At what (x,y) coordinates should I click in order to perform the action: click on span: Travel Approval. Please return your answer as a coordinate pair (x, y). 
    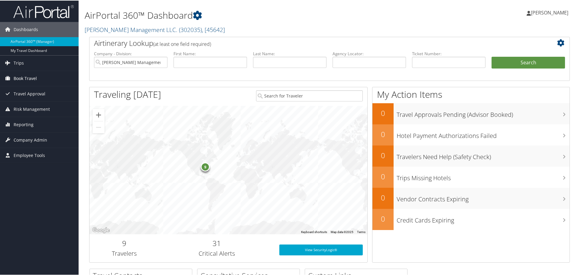
    Looking at the image, I should click on (29, 93).